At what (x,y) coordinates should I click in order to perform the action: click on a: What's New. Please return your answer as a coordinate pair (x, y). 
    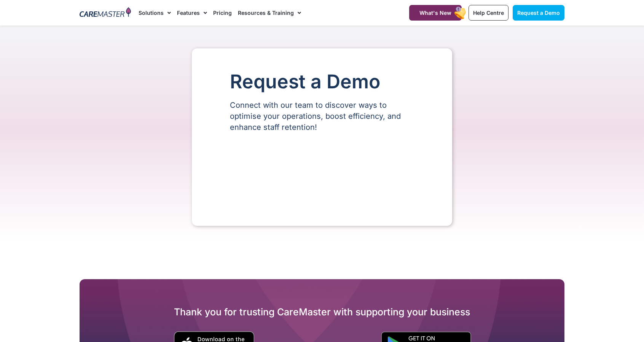
    Looking at the image, I should click on (435, 12).